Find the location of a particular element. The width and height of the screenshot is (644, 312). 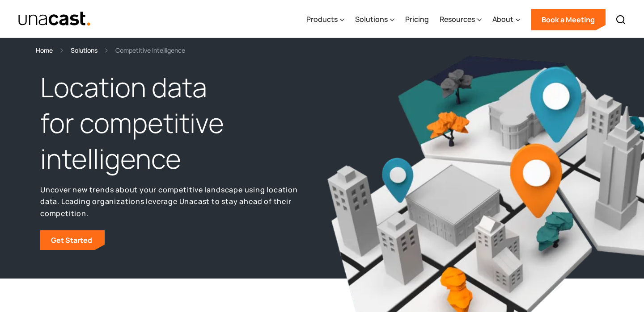

a: Book a Meeting is located at coordinates (568, 20).